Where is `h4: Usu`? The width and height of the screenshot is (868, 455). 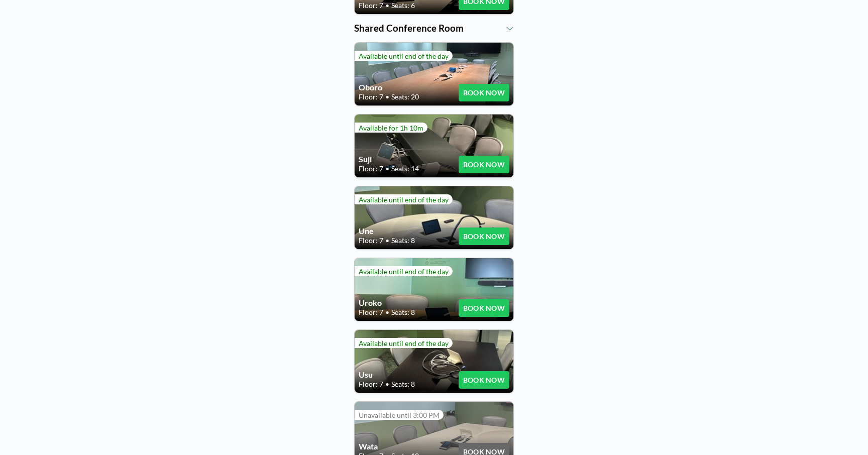
h4: Usu is located at coordinates (408, 375).